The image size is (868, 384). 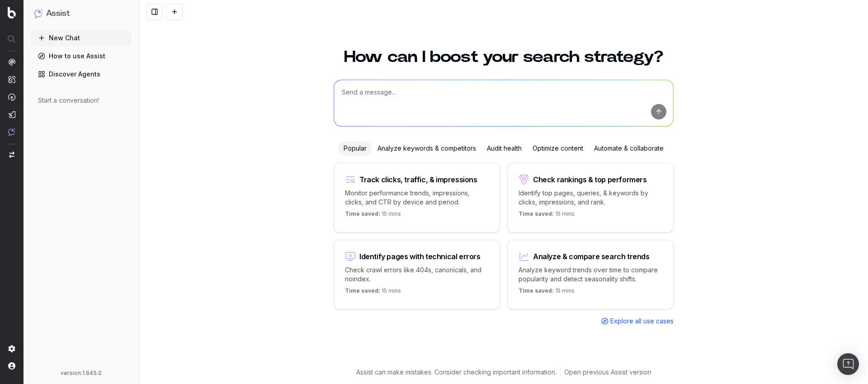 I want to click on a: Discover Agents, so click(x=81, y=75).